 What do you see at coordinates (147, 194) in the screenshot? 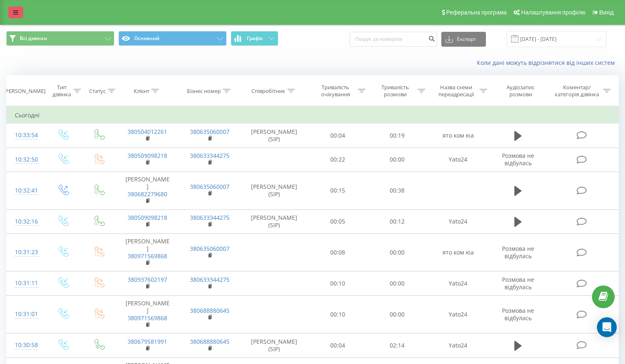
I see `a: 380682279680` at bounding box center [147, 194].